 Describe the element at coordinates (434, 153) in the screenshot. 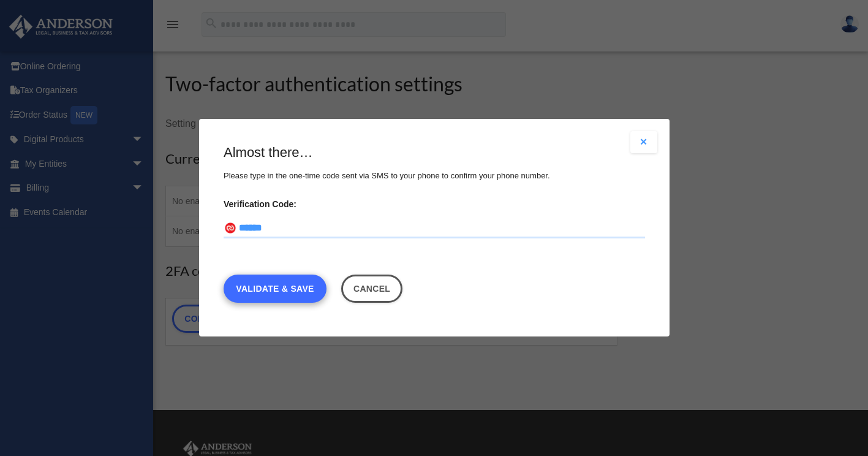

I see `h3: Almost there…` at that location.